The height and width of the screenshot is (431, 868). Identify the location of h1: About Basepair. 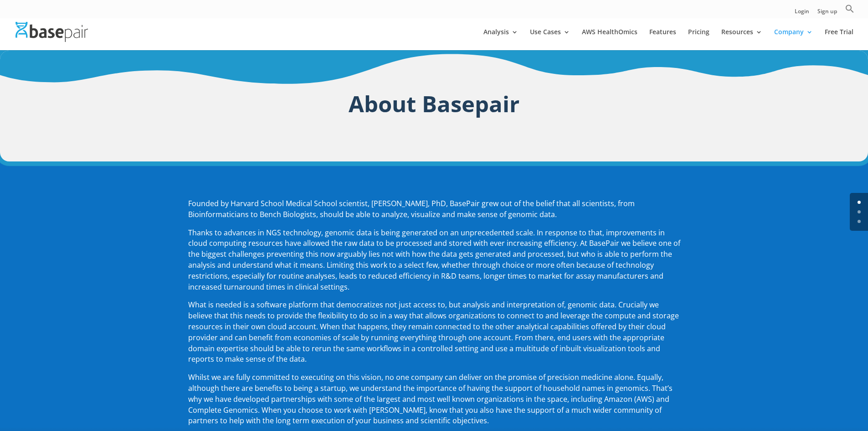
(434, 105).